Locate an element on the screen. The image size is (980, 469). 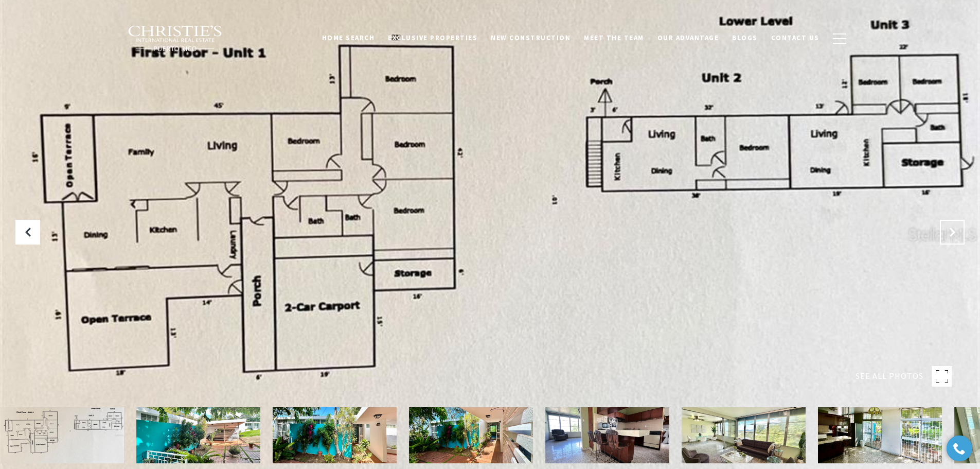
button: button is located at coordinates (839, 39).